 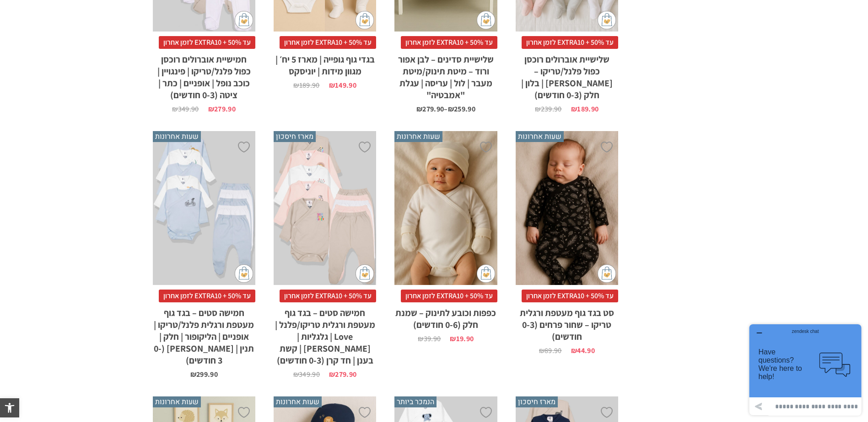 What do you see at coordinates (37, 44) in the screenshot?
I see `td: Have questions? We're here to help!` at bounding box center [37, 44].